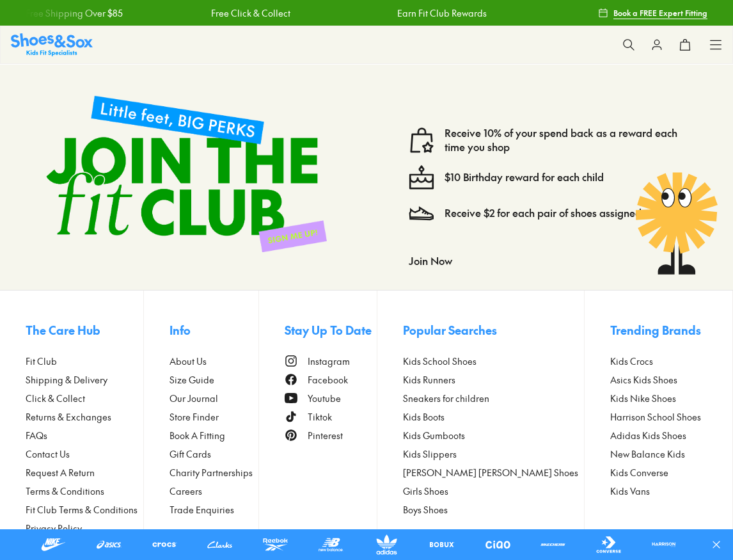  Describe the element at coordinates (54, 528) in the screenshot. I see `span: Privacy Policy` at that location.